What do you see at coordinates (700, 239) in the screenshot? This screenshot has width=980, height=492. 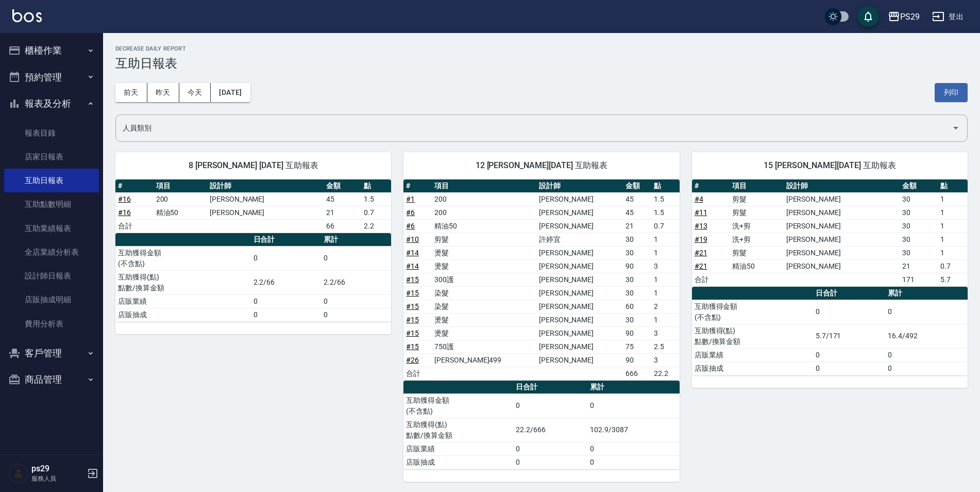 I see `a: #19` at bounding box center [700, 239].